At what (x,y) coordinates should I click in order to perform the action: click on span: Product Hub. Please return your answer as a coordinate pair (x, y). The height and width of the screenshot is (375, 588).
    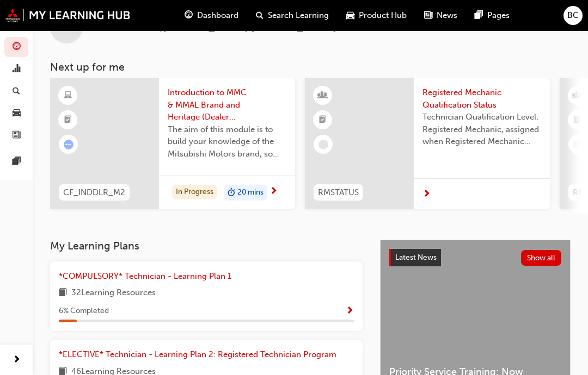
    Looking at the image, I should click on (383, 15).